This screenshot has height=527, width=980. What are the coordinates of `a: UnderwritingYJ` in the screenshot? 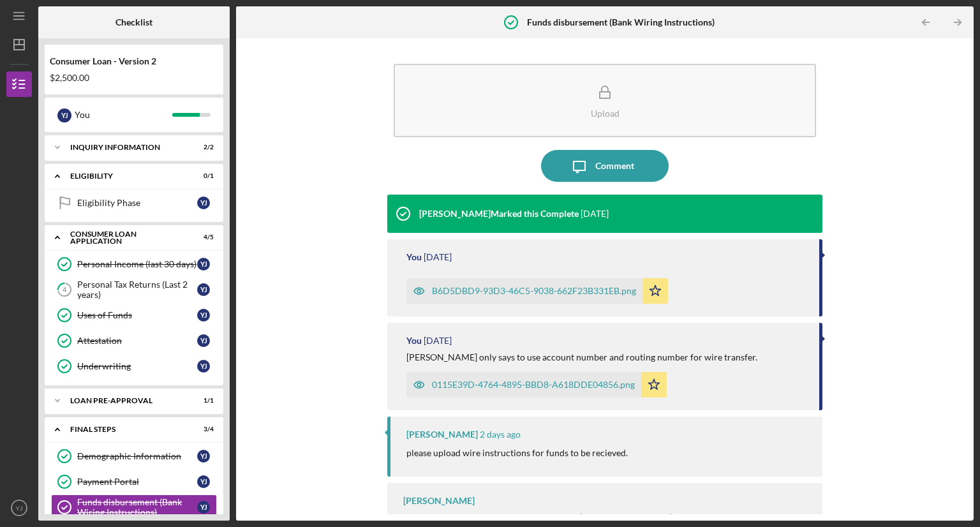 It's located at (134, 366).